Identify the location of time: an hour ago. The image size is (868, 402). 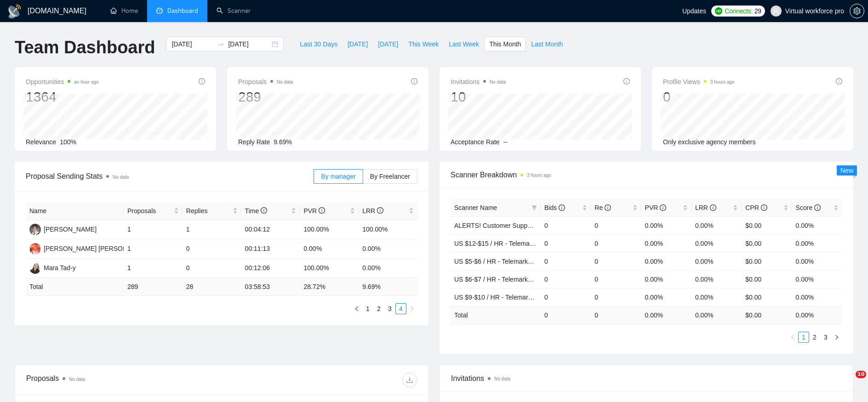
(86, 82).